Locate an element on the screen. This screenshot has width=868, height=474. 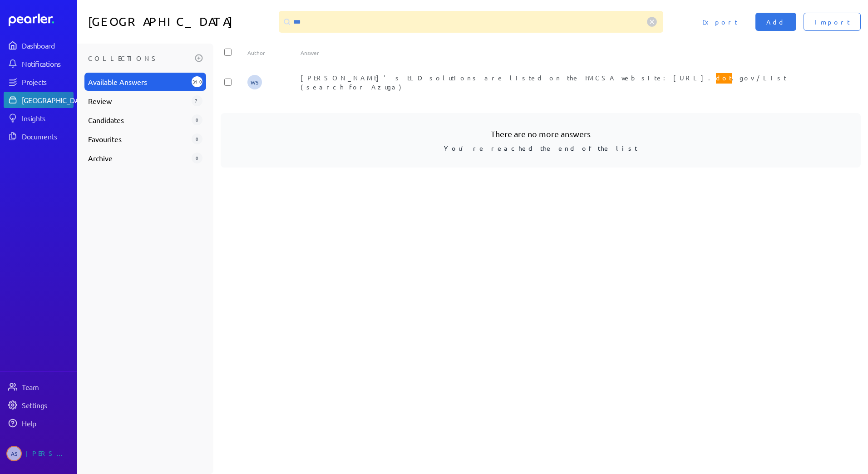
a: Insights is located at coordinates (39, 118).